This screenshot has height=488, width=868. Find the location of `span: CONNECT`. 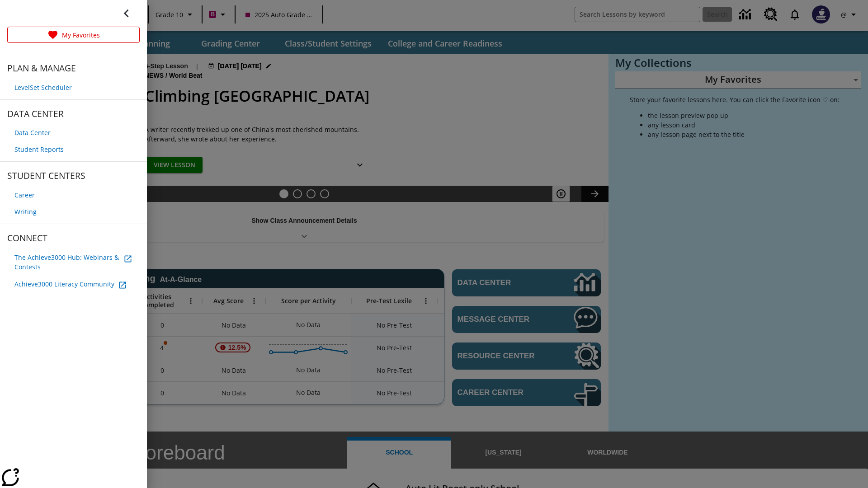

span: CONNECT is located at coordinates (73, 238).